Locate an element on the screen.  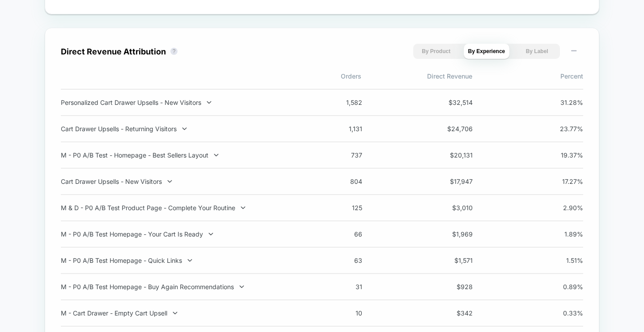
button: By Product is located at coordinates (436, 51).